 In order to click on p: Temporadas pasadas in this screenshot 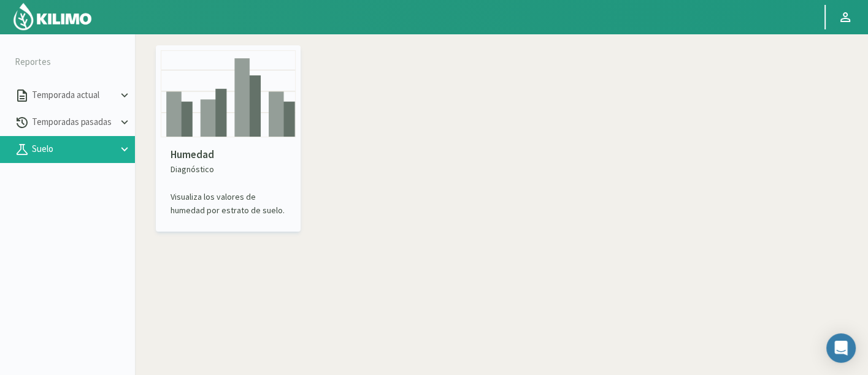, I will do `click(74, 122)`.